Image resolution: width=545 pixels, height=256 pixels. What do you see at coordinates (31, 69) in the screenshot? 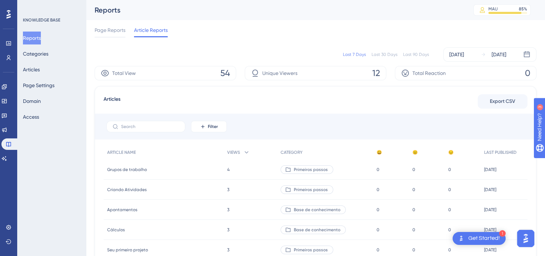
I see `button: Articles` at bounding box center [31, 69].